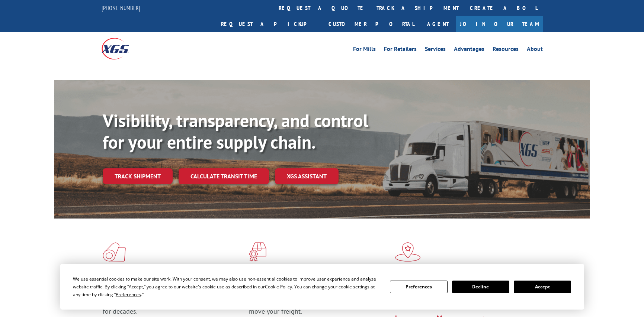  What do you see at coordinates (499, 24) in the screenshot?
I see `a: Join Our Team` at bounding box center [499, 24].